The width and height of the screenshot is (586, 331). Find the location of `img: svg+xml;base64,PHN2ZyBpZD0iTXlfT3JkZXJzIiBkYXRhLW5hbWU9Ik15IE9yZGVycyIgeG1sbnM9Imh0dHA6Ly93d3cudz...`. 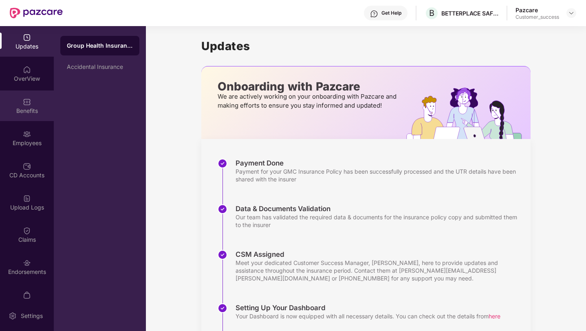

img: svg+xml;base64,PHN2ZyBpZD0iTXlfT3JkZXJzIiBkYXRhLW5hbWU9Ik15IE9yZGVycyIgeG1sbnM9Imh0dHA6Ly93d3cudz... is located at coordinates (27, 295).